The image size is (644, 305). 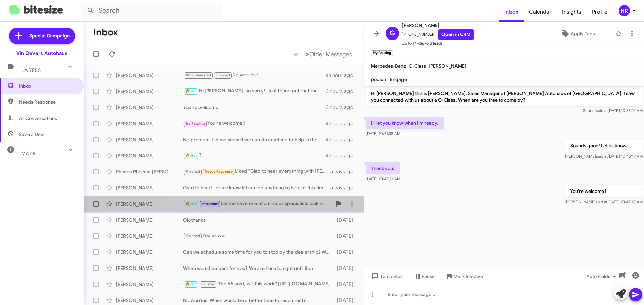 What do you see at coordinates (398, 79) in the screenshot?
I see `span: Engage` at bounding box center [398, 79].